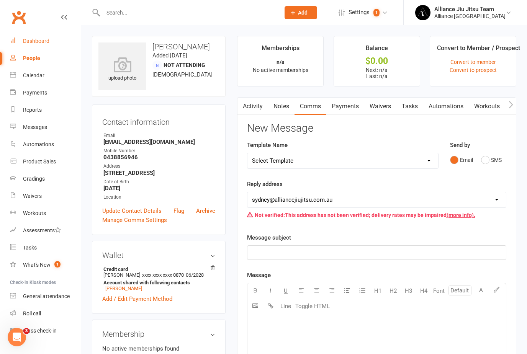 Image resolution: width=527 pixels, height=354 pixels. Describe the element at coordinates (423, 13) in the screenshot. I see `img: thumb_image1705117588.png` at that location.